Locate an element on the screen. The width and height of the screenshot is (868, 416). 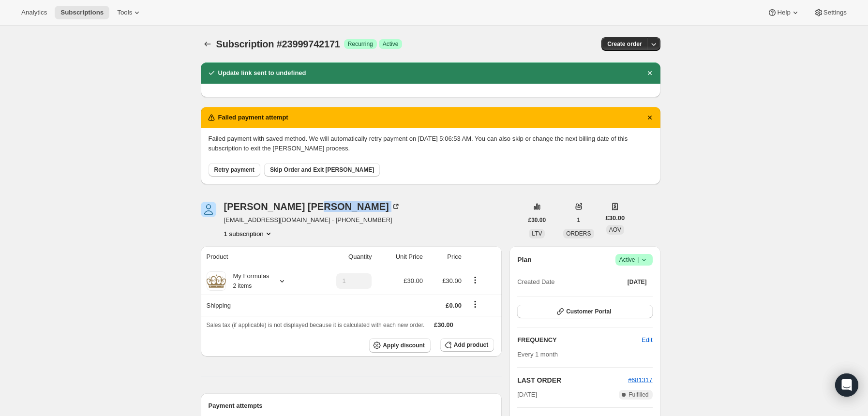
button: Retry payment is located at coordinates (234, 170).